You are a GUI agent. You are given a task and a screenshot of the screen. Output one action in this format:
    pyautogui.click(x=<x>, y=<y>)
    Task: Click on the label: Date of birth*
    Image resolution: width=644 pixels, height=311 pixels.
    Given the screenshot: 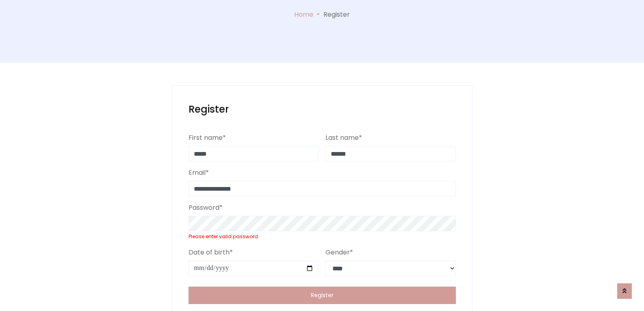 What is the action you would take?
    pyautogui.click(x=211, y=253)
    